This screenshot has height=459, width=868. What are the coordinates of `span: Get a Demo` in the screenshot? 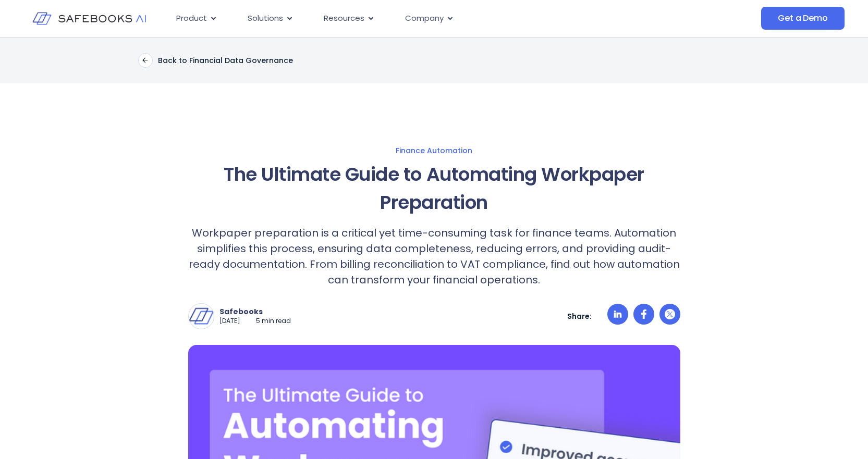 It's located at (802, 18).